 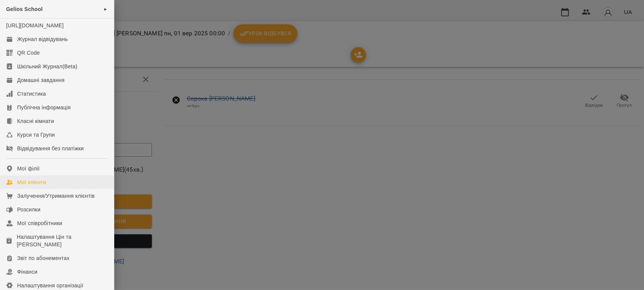 What do you see at coordinates (32, 94) in the screenshot?
I see `div: Статистика` at bounding box center [32, 94].